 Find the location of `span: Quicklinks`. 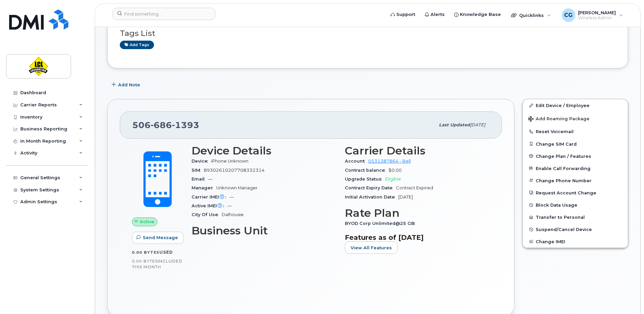

span: Quicklinks is located at coordinates (531, 15).